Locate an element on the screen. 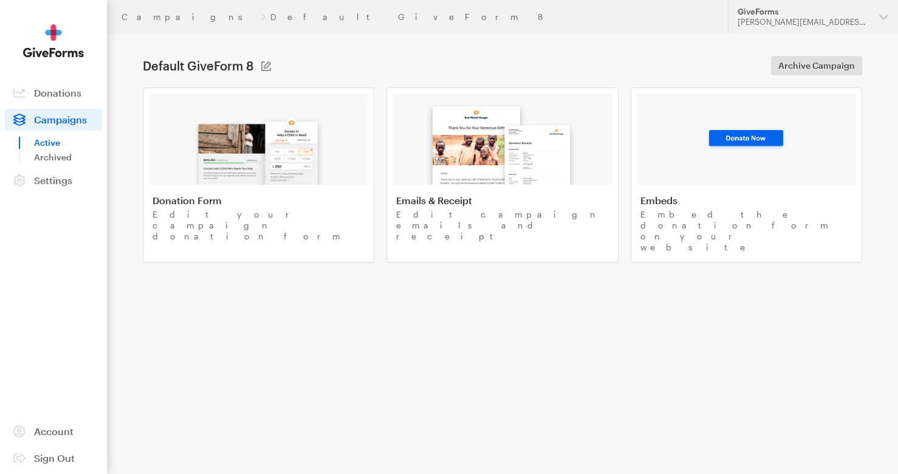 The image size is (898, 474). p: Embed the donation form on your website is located at coordinates (746, 231).